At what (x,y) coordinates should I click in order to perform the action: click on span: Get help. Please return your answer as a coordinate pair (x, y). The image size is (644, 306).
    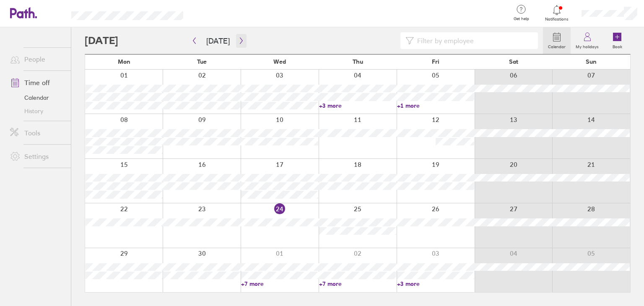
    Looking at the image, I should click on (520, 19).